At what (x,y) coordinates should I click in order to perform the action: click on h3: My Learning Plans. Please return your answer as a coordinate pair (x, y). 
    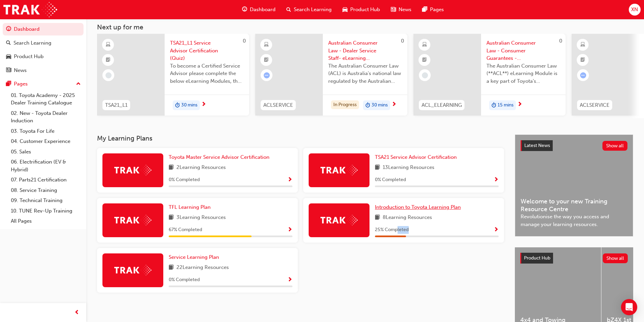
    Looking at the image, I should click on (301, 138).